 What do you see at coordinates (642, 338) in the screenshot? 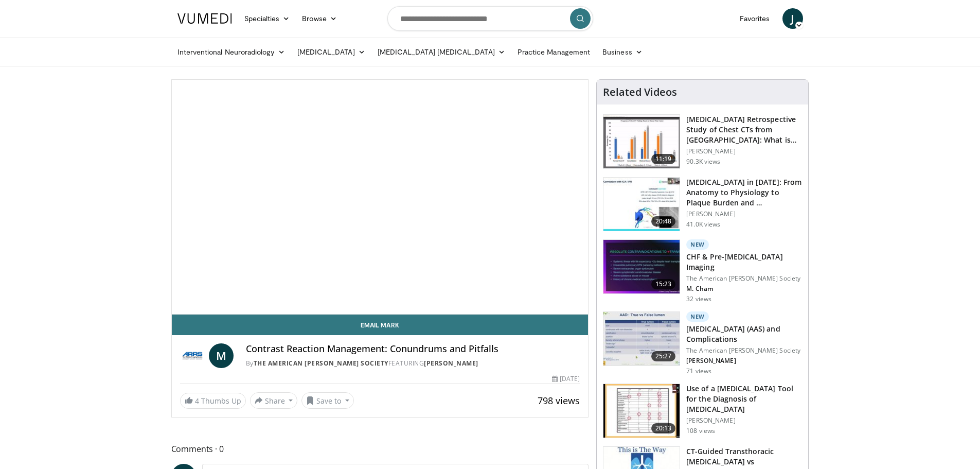
I see `img: 6ccc95e5-92fb-4556-ac88-59144b238c7c.150x105_q85_crop-smart_upscale.jpg` at bounding box center [642, 338].